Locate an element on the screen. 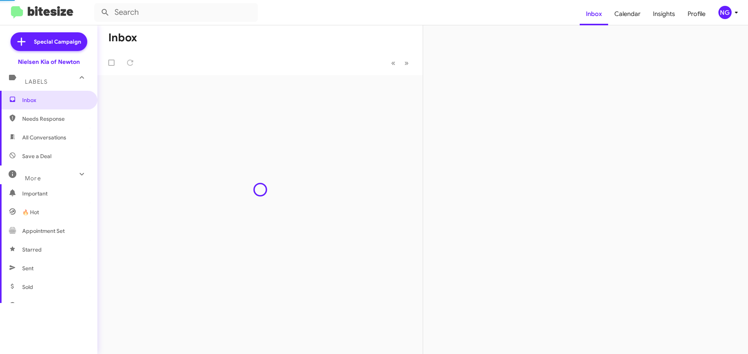  nav: Page navigation example is located at coordinates (400, 63).